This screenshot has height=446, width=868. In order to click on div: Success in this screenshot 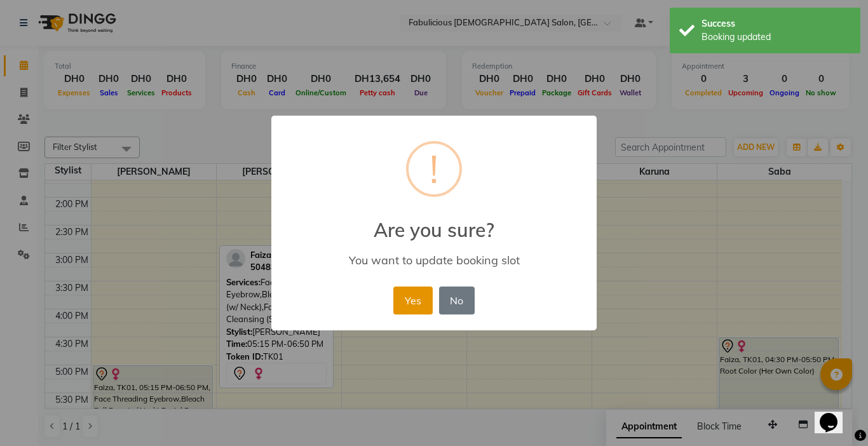, I will do `click(776, 24)`.